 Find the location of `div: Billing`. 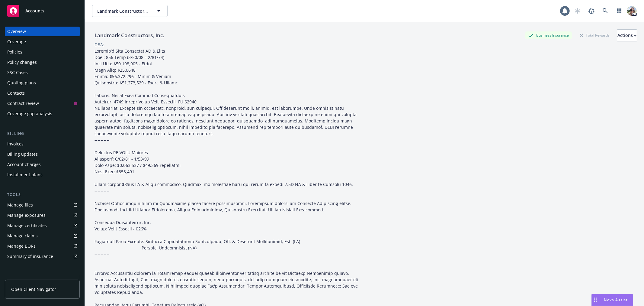

div: Billing is located at coordinates (42, 134).